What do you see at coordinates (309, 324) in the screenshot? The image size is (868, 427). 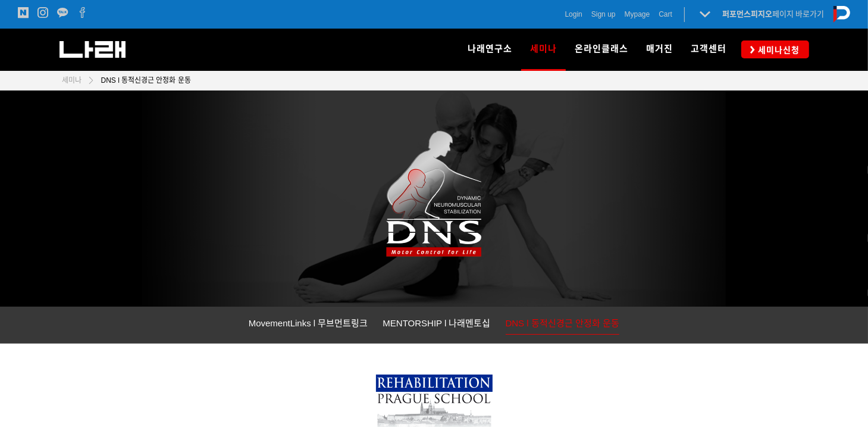 I see `a: MovementLinks l 무브먼트링크` at bounding box center [309, 324].